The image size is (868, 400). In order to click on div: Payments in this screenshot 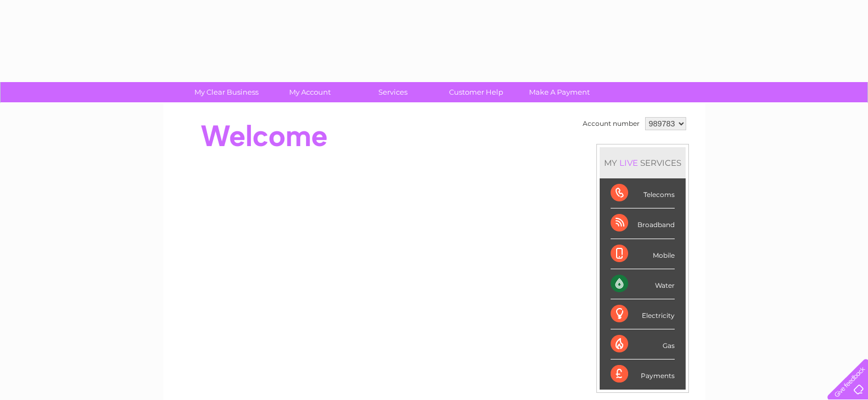, I will do `click(642, 374)`.